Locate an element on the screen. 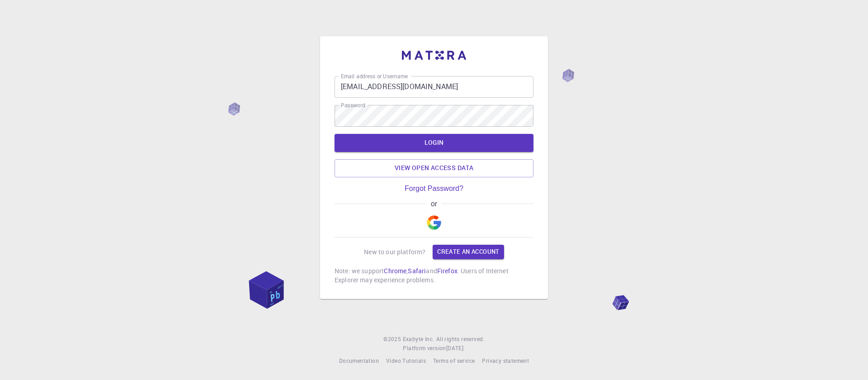 Image resolution: width=868 pixels, height=380 pixels. p: Note: we support , and . Users of Internet Explorer may experience problems. is located at coordinates (434, 275).